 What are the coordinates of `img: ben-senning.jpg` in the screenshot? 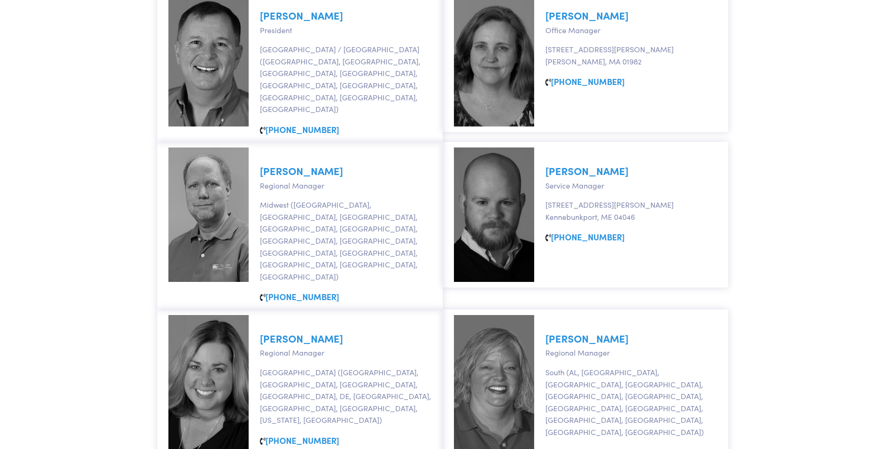 It's located at (494, 215).